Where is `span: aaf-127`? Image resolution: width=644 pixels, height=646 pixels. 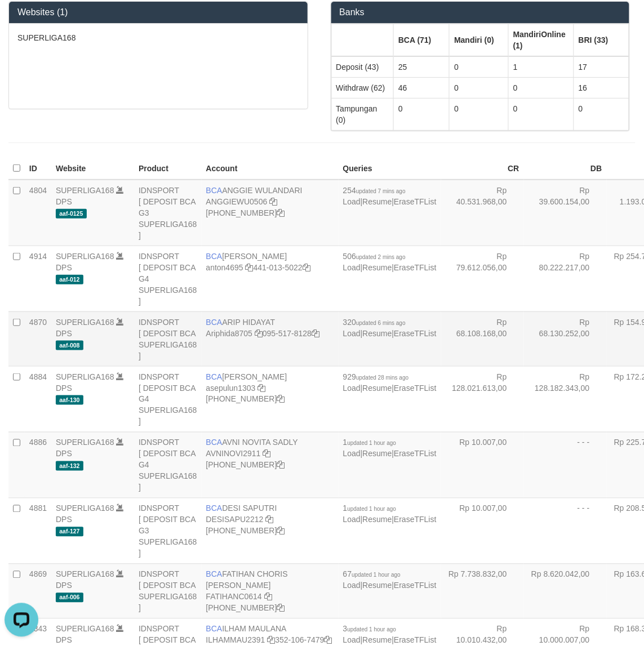
span: aaf-127 is located at coordinates (69, 532).